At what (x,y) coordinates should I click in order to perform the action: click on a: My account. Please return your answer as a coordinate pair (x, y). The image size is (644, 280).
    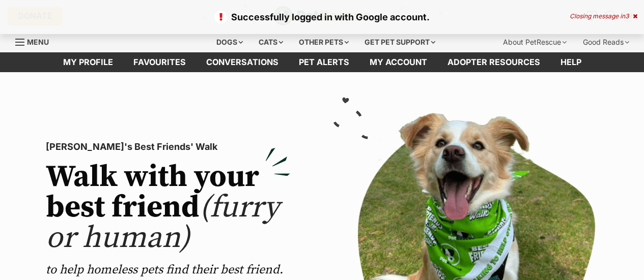
    Looking at the image, I should click on (399, 62).